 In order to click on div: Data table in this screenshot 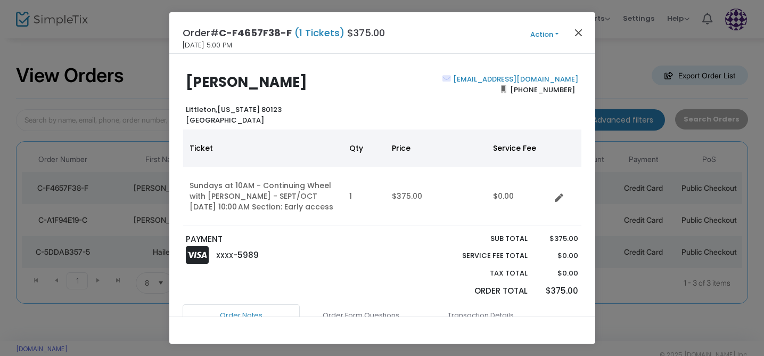, I will do `click(382, 177)`.